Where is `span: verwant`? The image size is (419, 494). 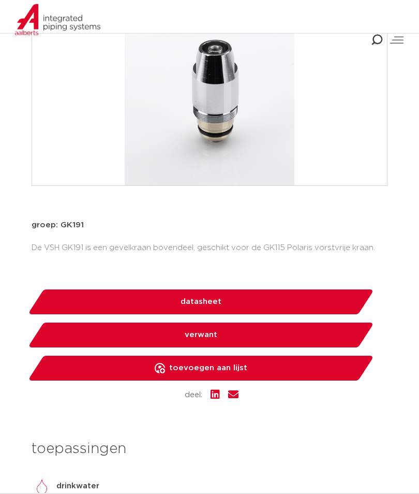
span: verwant is located at coordinates (201, 335).